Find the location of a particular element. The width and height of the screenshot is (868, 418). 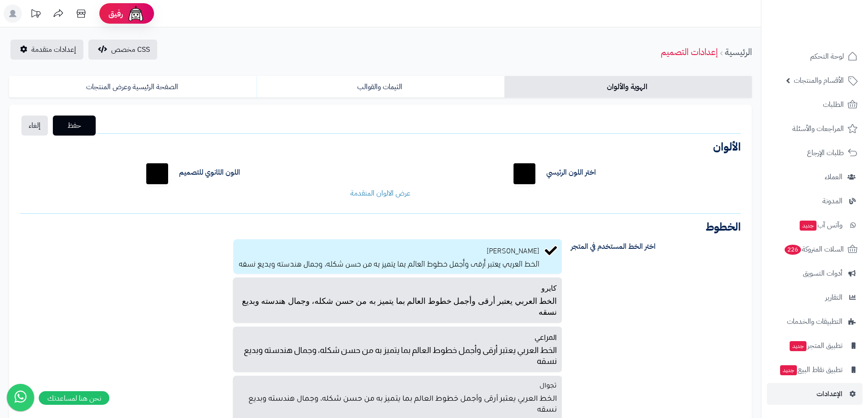

span: وآتس آب is located at coordinates (821, 225).